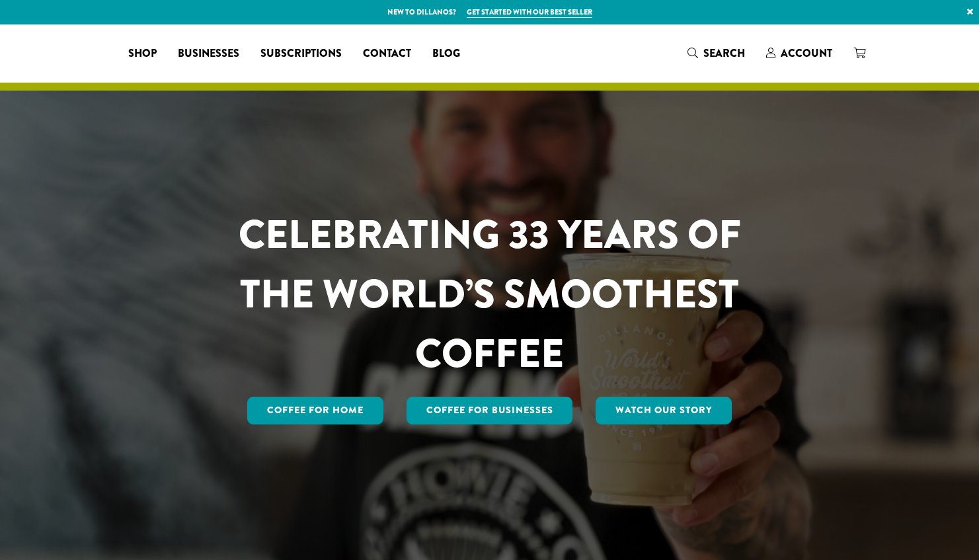  What do you see at coordinates (664, 410) in the screenshot?
I see `a: Watch Our Story` at bounding box center [664, 410].